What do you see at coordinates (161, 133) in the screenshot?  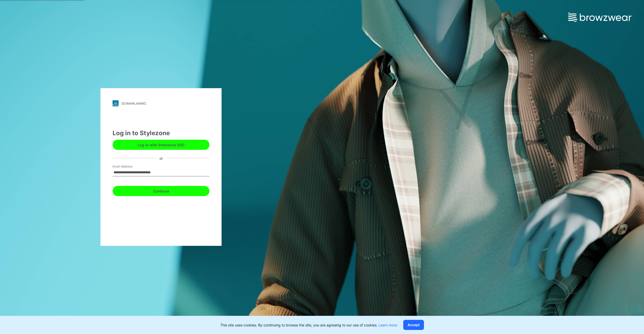 I see `div: Log in to Stylezone` at bounding box center [161, 133].